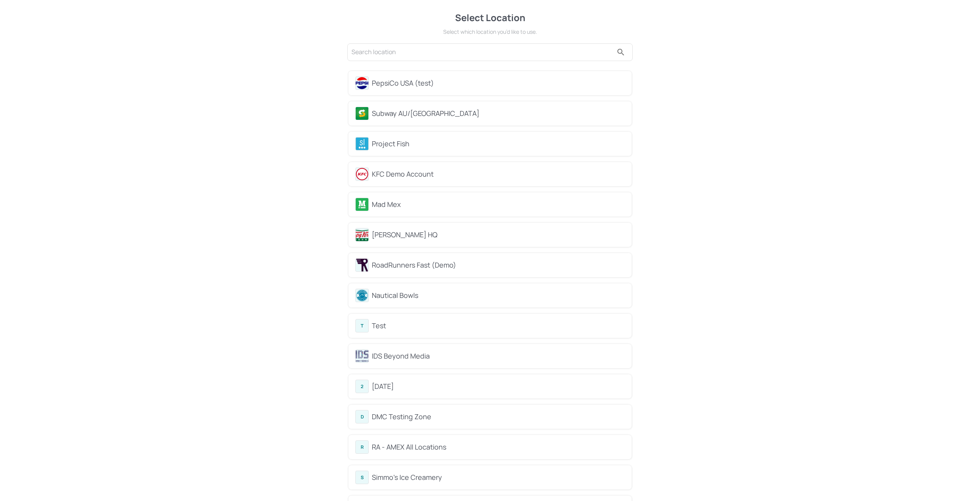  I want to click on div: RA - AMEX All Locations, so click(498, 447).